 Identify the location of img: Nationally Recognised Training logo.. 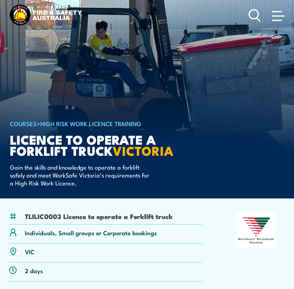
(256, 230).